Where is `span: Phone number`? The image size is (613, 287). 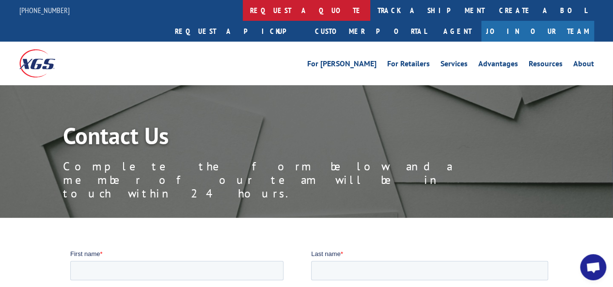 span: Phone number is located at coordinates (261, 44).